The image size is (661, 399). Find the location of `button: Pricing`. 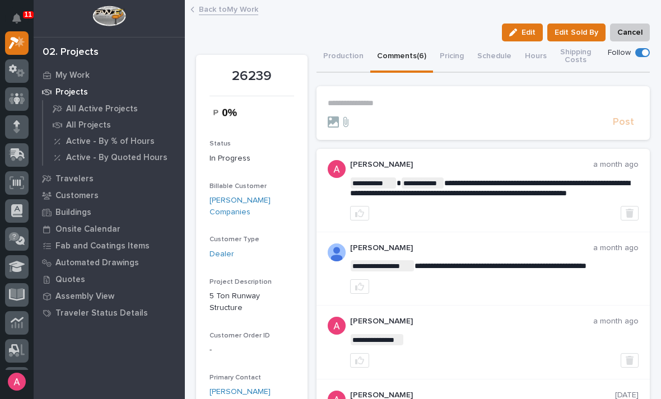

button: Pricing is located at coordinates (451, 57).